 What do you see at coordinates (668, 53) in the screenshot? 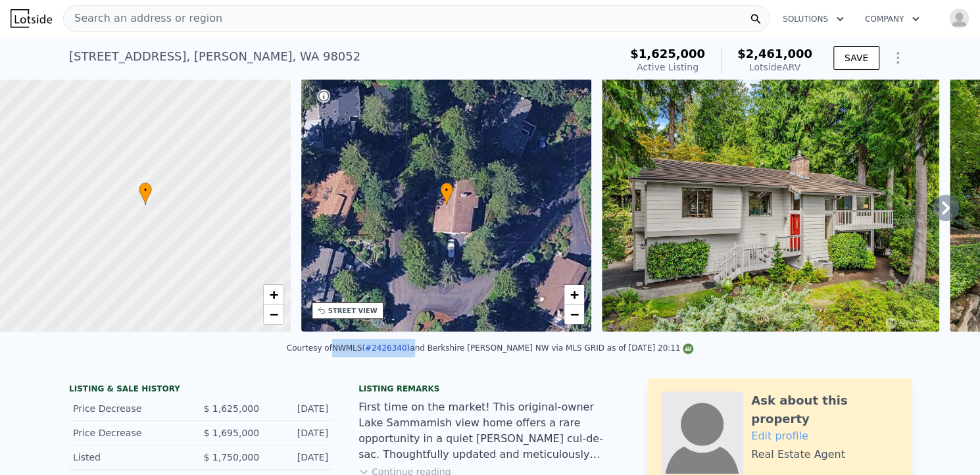
I see `span: $1,625,000` at bounding box center [668, 53].